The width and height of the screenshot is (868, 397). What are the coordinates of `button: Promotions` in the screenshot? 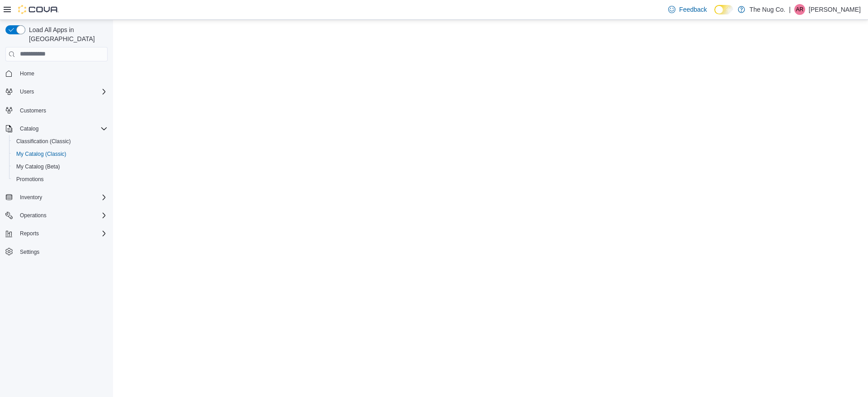 It's located at (60, 179).